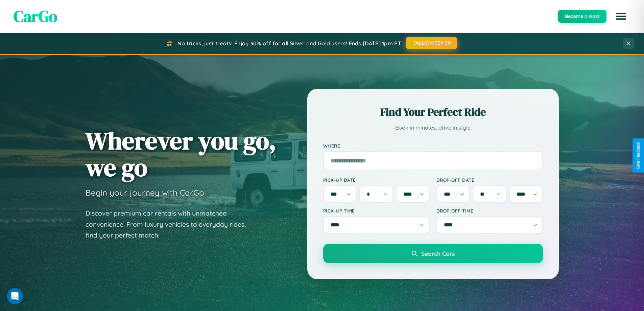 The image size is (644, 311). Describe the element at coordinates (145, 193) in the screenshot. I see `h3: Begin your journey with CarGo` at that location.